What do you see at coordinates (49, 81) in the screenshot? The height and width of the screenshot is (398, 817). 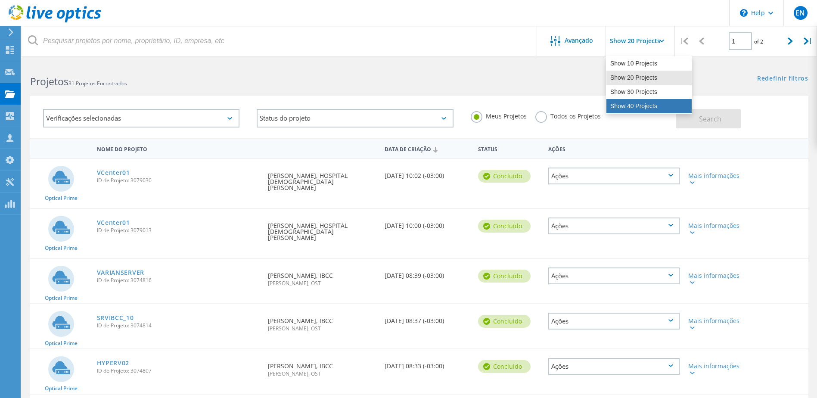 I see `b: Projetos` at bounding box center [49, 81].